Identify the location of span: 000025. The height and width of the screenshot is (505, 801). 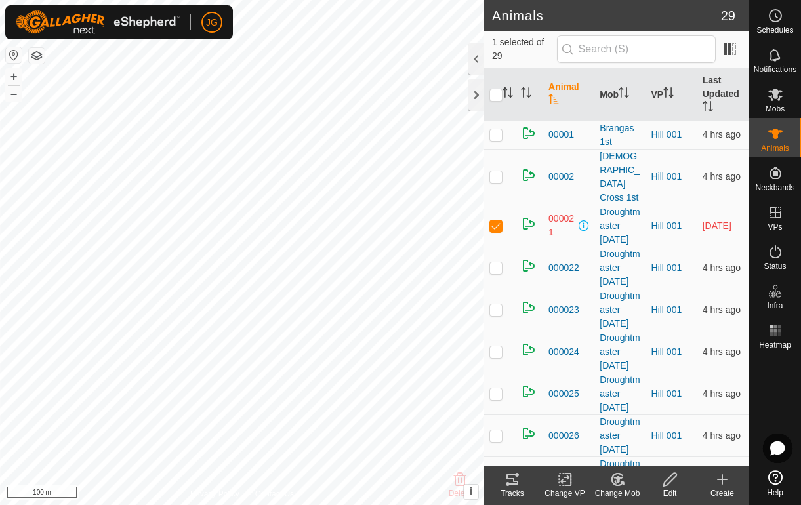
(564, 394).